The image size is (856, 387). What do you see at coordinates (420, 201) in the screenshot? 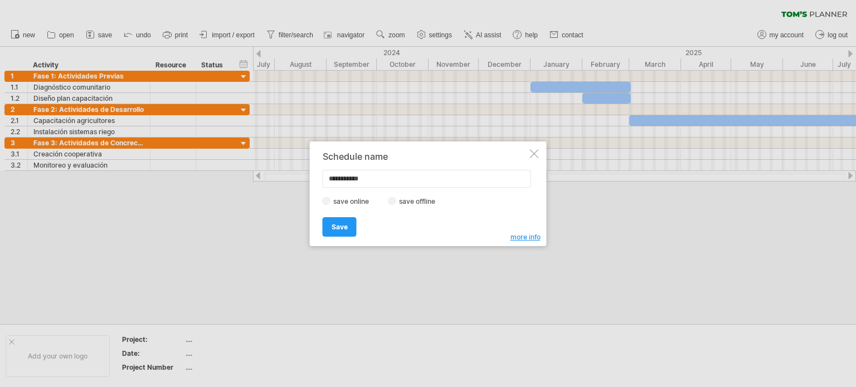
I see `label: save offline` at bounding box center [420, 201].